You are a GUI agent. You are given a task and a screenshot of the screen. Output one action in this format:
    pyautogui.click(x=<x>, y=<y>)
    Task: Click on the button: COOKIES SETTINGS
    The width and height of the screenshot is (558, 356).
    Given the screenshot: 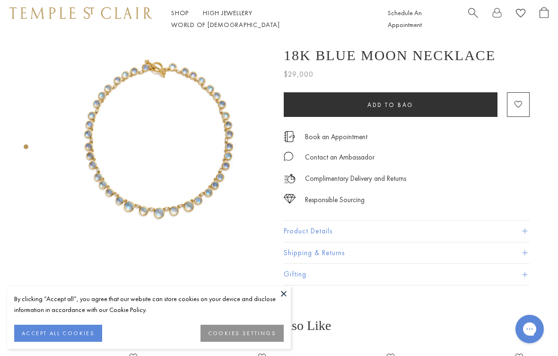 What is the action you would take?
    pyautogui.click(x=242, y=333)
    